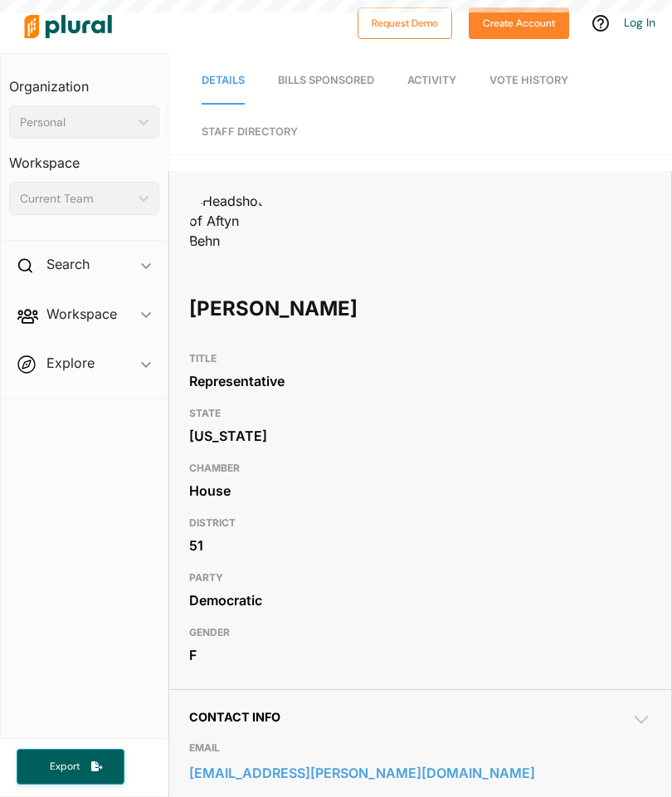  I want to click on a: Request Demo, so click(405, 22).